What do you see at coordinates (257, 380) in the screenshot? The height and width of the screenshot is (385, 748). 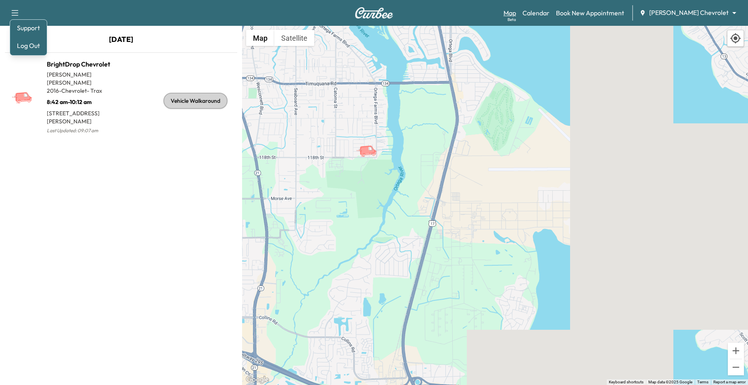 I see `img: Google` at bounding box center [257, 380].